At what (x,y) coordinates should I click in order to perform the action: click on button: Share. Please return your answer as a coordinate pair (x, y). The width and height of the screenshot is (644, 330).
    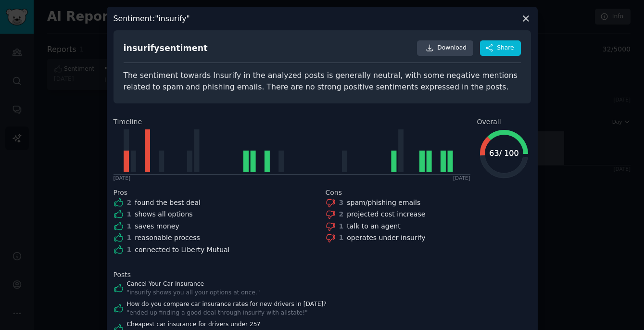
    Looking at the image, I should click on (500, 48).